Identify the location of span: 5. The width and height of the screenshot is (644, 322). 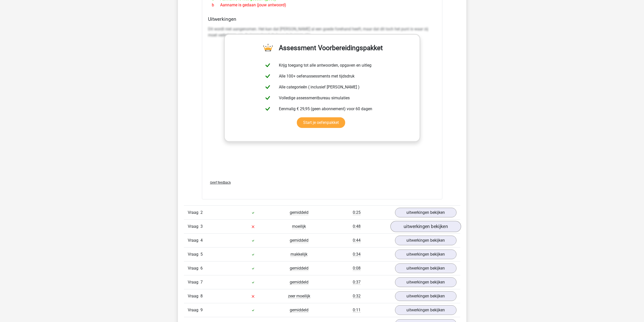
(201, 254).